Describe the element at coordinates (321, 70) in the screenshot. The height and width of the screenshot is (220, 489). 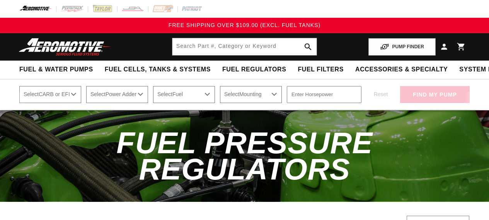
I see `span: Fuel Filters` at that location.